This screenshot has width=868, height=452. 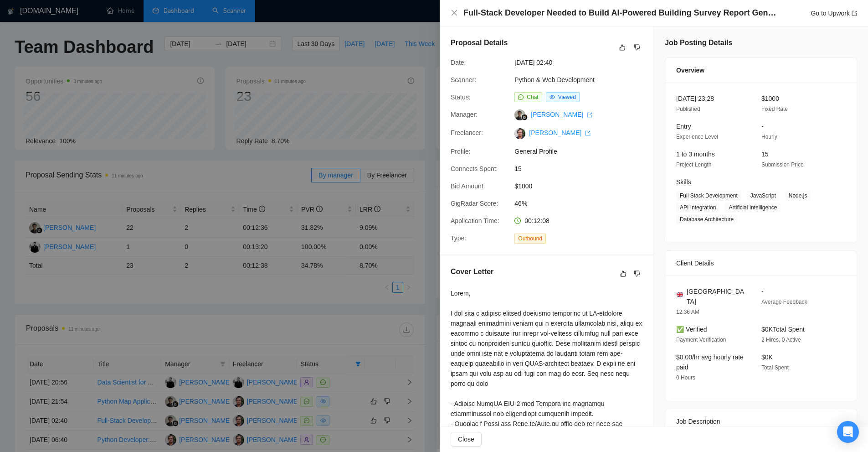 I want to click on div: Client Details, so click(x=761, y=263).